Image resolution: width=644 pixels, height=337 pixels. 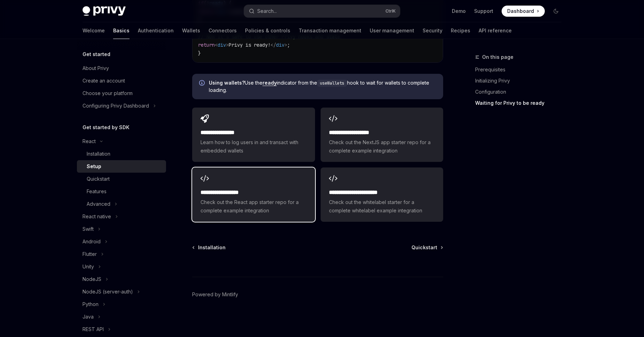 I want to click on button: Toggle NodeJS section, so click(x=122, y=279).